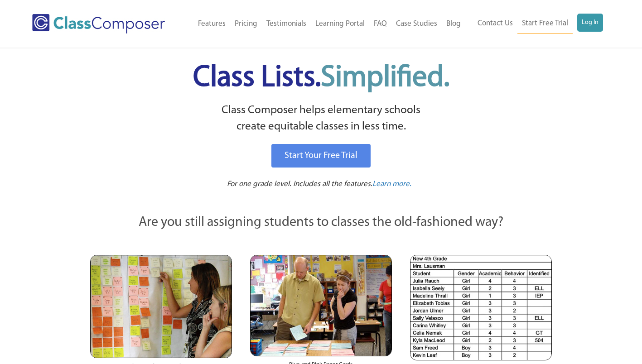  I want to click on a: Pricing, so click(246, 24).